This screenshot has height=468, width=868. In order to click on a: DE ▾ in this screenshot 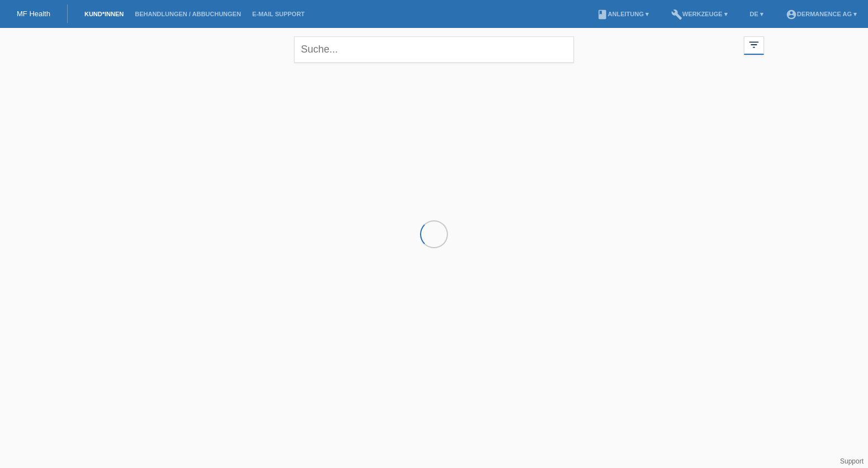, I will do `click(757, 14)`.